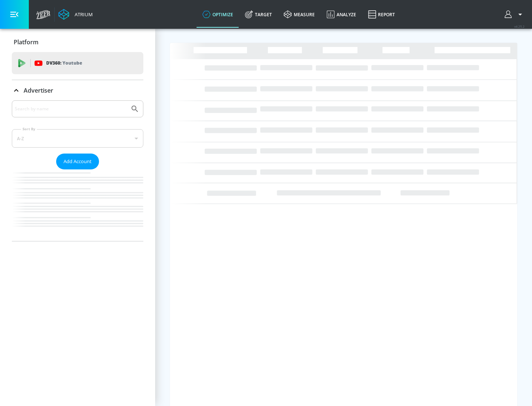 The height and width of the screenshot is (406, 532). What do you see at coordinates (38, 90) in the screenshot?
I see `p: Advertiser` at bounding box center [38, 90].